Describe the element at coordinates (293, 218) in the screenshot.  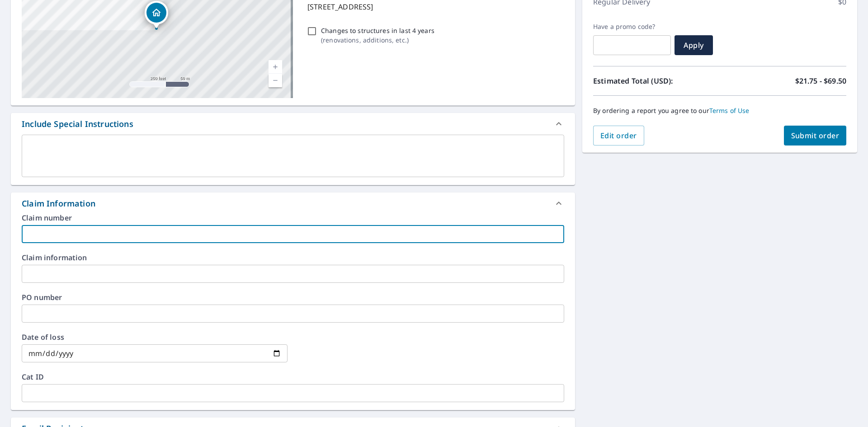
I see `label: Claim number` at that location.